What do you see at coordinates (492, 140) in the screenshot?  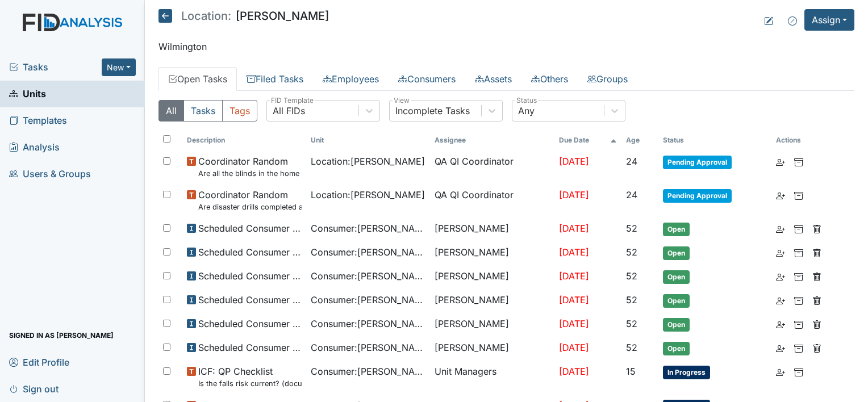 I see `th: Assignee` at bounding box center [492, 140].